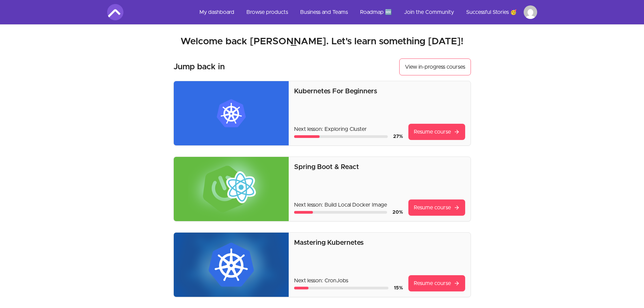 The width and height of the screenshot is (644, 308). What do you see at coordinates (348, 204) in the screenshot?
I see `p: Next lesson: Build Local Docker Image` at bounding box center [348, 204].